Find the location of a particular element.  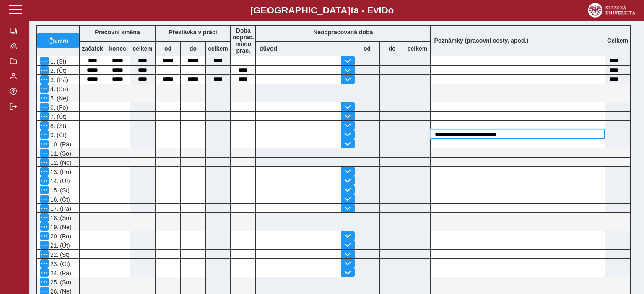

b: Neodpracovaná doba is located at coordinates (343, 32).